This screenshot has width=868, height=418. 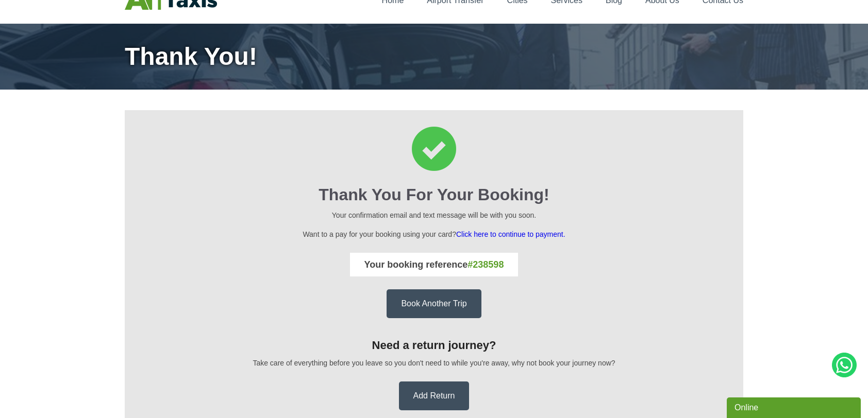 What do you see at coordinates (434, 149) in the screenshot?
I see `img: Thank You for your booking Icon` at bounding box center [434, 149].